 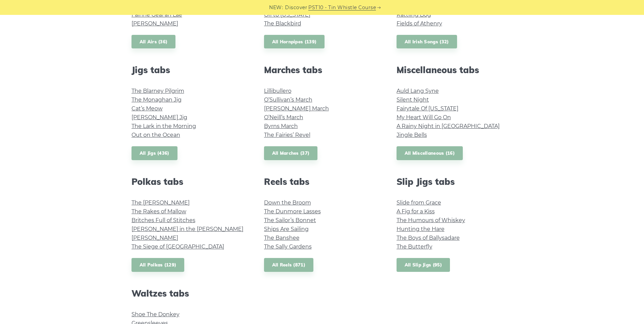 What do you see at coordinates (156, 135) in the screenshot?
I see `a: Out on the Ocean` at bounding box center [156, 135].